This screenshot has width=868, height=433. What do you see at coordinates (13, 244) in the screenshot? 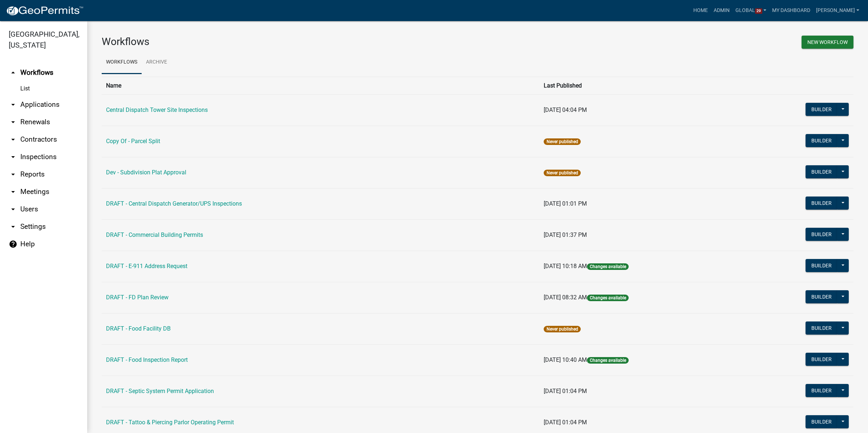
I see `i: help` at bounding box center [13, 244].